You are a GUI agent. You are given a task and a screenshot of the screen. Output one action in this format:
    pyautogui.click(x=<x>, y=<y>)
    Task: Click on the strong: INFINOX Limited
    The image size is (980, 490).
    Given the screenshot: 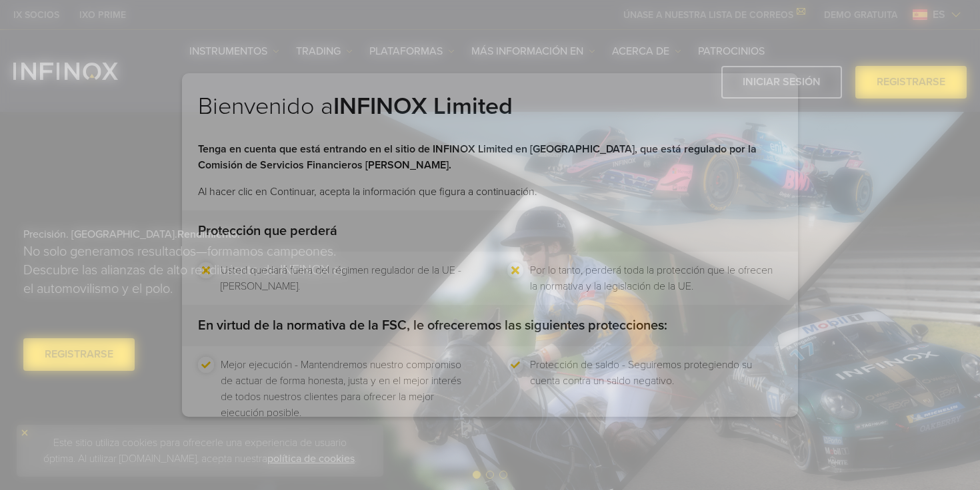 What is the action you would take?
    pyautogui.click(x=423, y=106)
    